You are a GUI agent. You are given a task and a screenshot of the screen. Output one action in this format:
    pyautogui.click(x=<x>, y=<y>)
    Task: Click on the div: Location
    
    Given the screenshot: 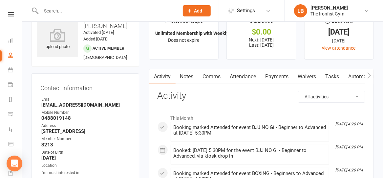 What is the action you would take?
    pyautogui.click(x=86, y=165)
    